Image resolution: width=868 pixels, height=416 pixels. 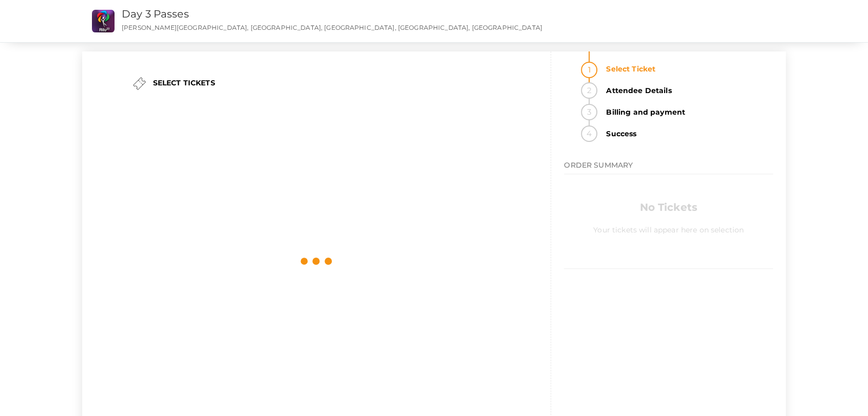 I want to click on a: Day 3 Passes, so click(x=155, y=14).